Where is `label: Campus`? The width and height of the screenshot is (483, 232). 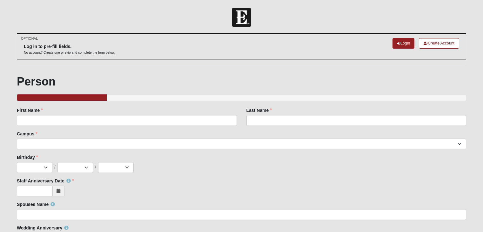 label: Campus is located at coordinates (27, 134).